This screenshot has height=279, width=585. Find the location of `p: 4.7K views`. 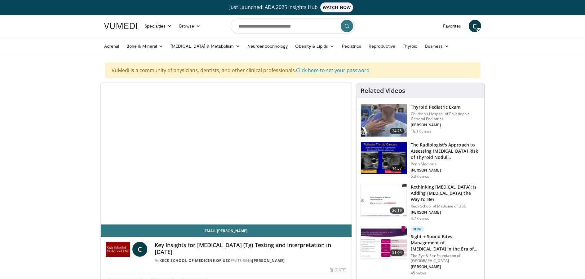

p: 4.7K views is located at coordinates (420, 219).